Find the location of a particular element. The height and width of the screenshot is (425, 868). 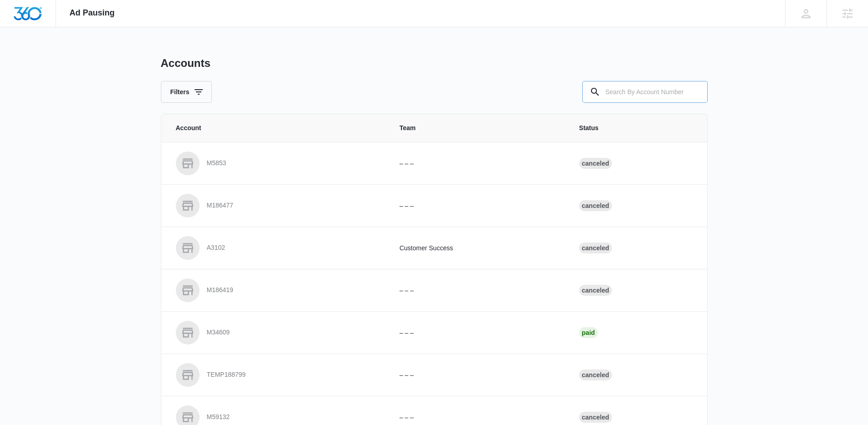

div: Paid is located at coordinates (588, 333).